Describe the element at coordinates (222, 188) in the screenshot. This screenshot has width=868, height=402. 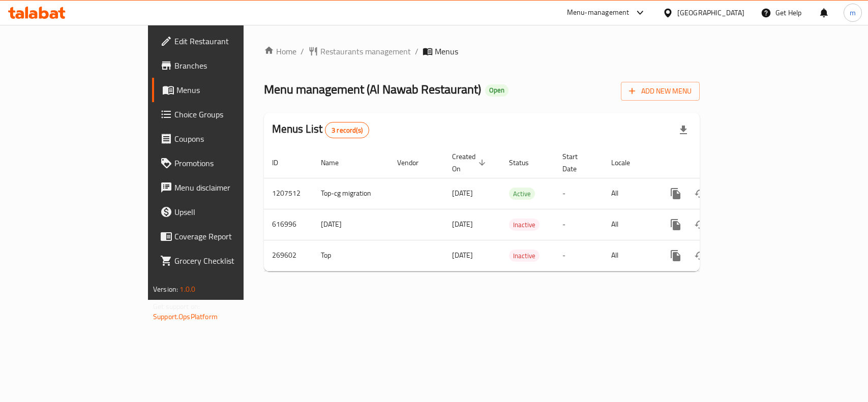
I see `a: Menu disclaimer` at that location.